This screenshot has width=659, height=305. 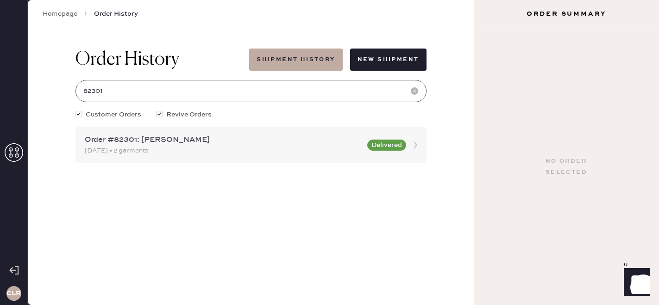 What do you see at coordinates (127, 60) in the screenshot?
I see `h1: Order History` at bounding box center [127, 60].